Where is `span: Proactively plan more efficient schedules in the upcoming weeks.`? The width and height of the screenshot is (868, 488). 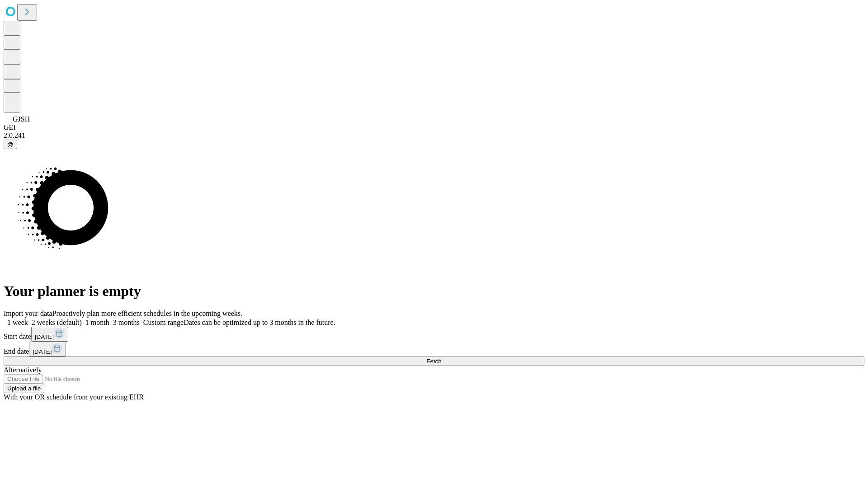 span: Proactively plan more efficient schedules in the upcoming weeks. is located at coordinates (147, 314).